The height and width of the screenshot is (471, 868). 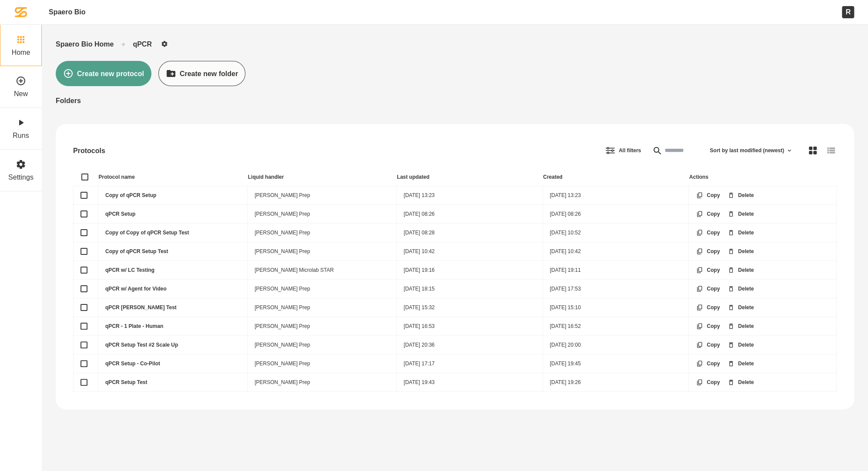 I want to click on a: qPCR w/ LC Testing, so click(x=130, y=270).